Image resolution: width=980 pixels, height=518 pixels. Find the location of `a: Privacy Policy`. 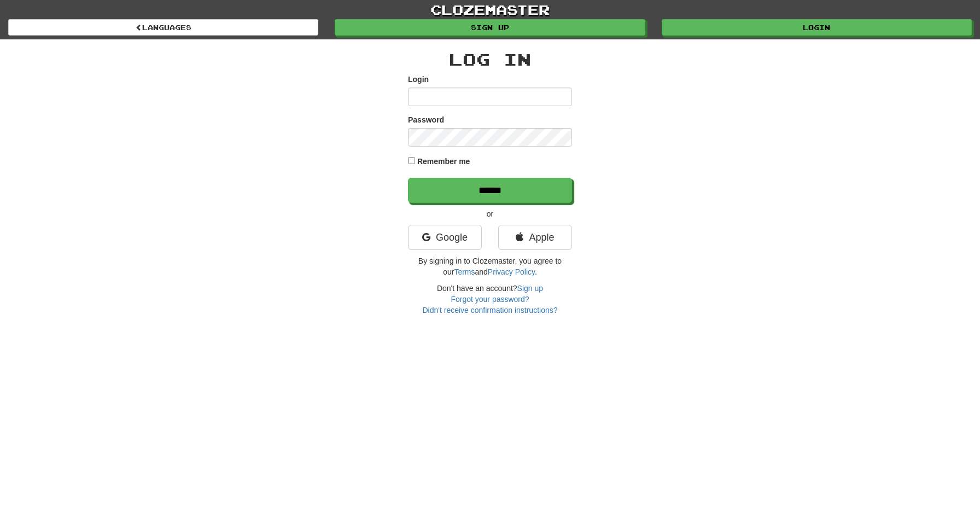

a: Privacy Policy is located at coordinates (511, 272).